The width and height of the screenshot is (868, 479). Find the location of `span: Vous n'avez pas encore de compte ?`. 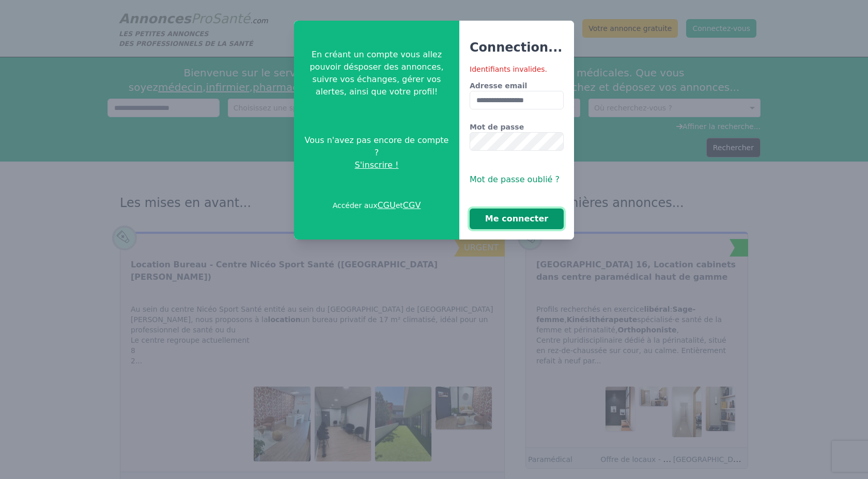

span: Vous n'avez pas encore de compte ? is located at coordinates (377, 146).